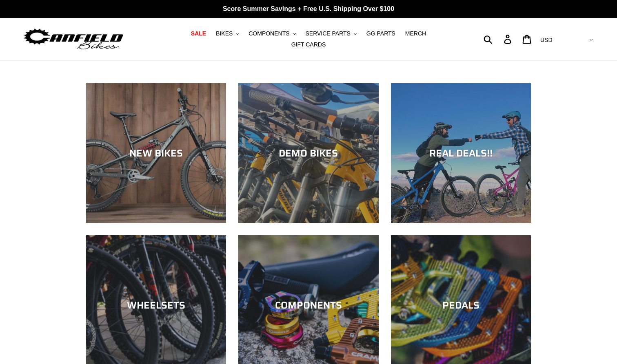  I want to click on a: GG PARTS, so click(381, 33).